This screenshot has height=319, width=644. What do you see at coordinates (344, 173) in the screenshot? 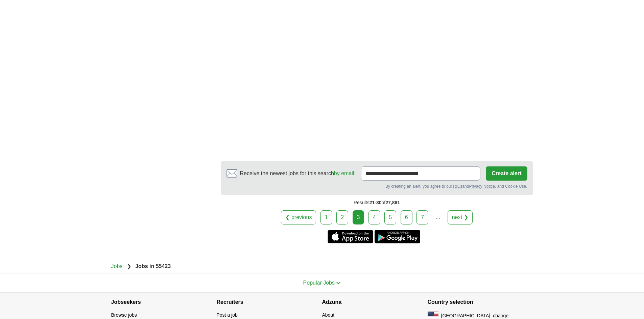
I see `a: by email` at bounding box center [344, 173].